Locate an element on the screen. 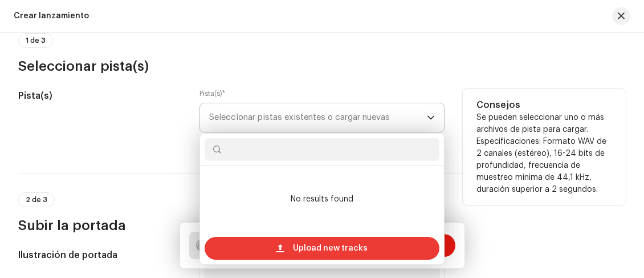 This screenshot has height=278, width=644. ul: Option List is located at coordinates (321, 199).